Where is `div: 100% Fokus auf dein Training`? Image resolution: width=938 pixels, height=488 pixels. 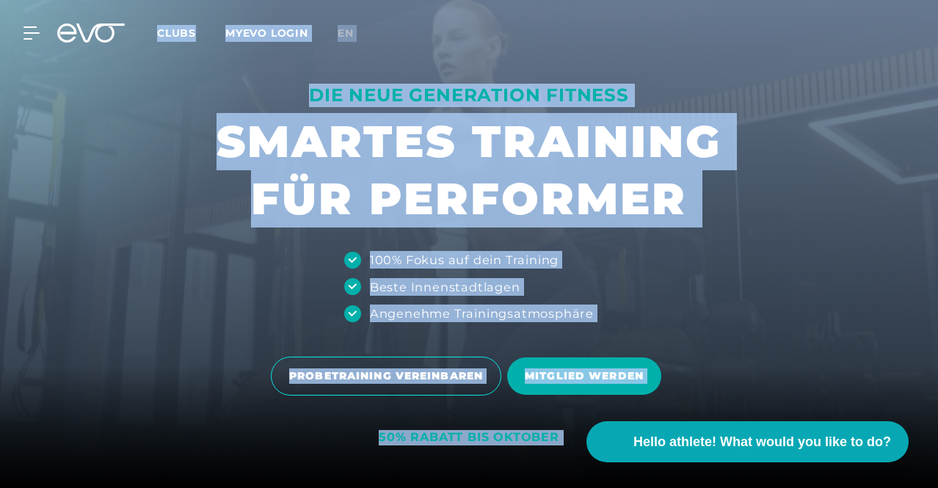
div: 100% Fokus auf dein Training is located at coordinates (464, 260).